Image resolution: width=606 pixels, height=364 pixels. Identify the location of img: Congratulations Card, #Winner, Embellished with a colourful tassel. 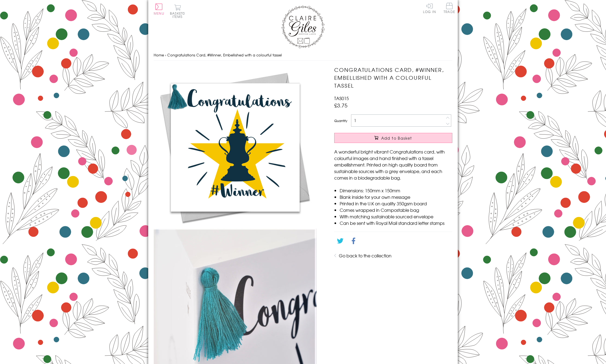
(235, 147).